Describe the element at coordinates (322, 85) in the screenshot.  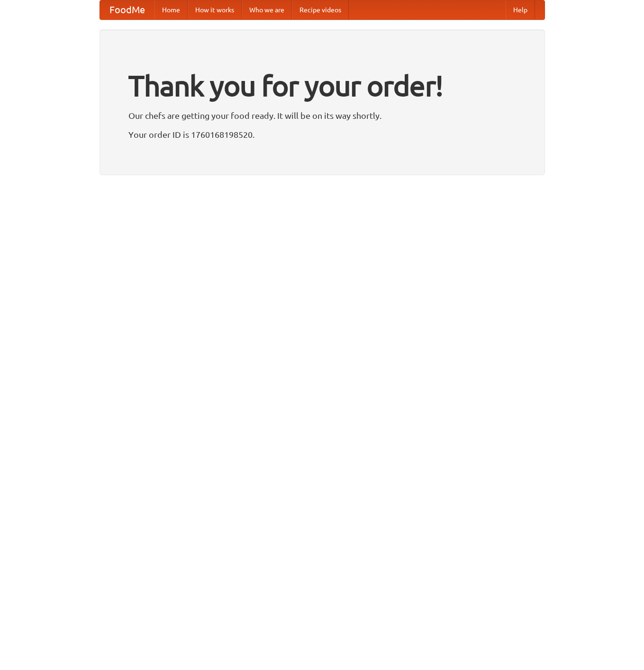
I see `h1: Thank you for your order!` at that location.